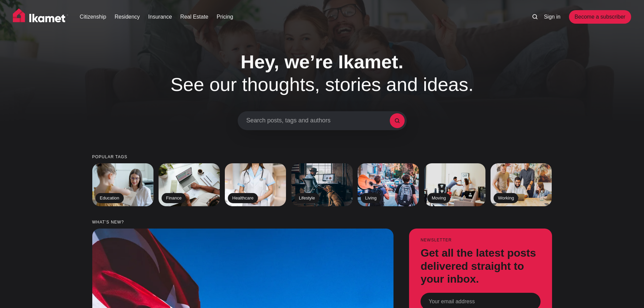 This screenshot has height=308, width=644. What do you see at coordinates (40, 17) in the screenshot?
I see `img: Ikamet home` at bounding box center [40, 17].